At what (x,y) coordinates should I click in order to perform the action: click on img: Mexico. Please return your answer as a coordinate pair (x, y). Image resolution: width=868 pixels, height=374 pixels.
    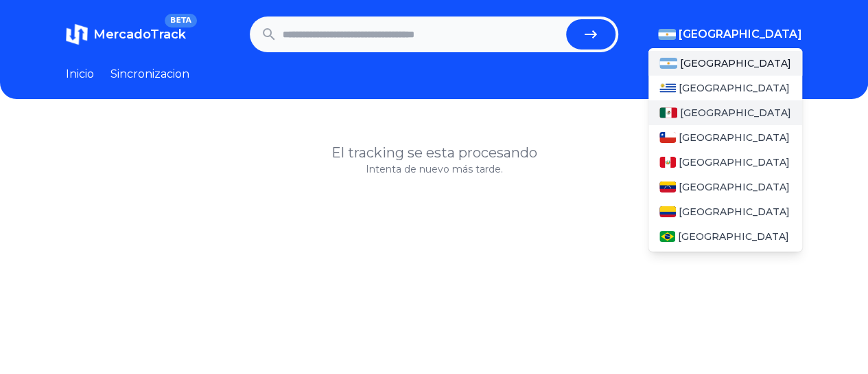
    Looking at the image, I should click on (668, 112).